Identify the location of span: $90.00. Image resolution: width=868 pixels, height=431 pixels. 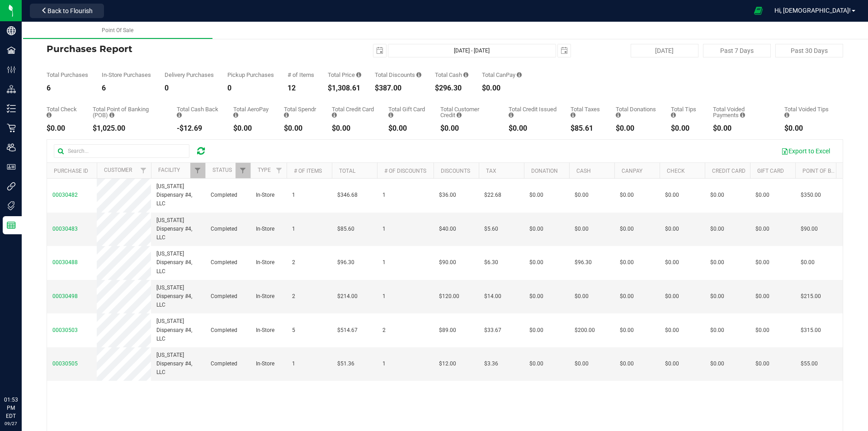
(448, 263).